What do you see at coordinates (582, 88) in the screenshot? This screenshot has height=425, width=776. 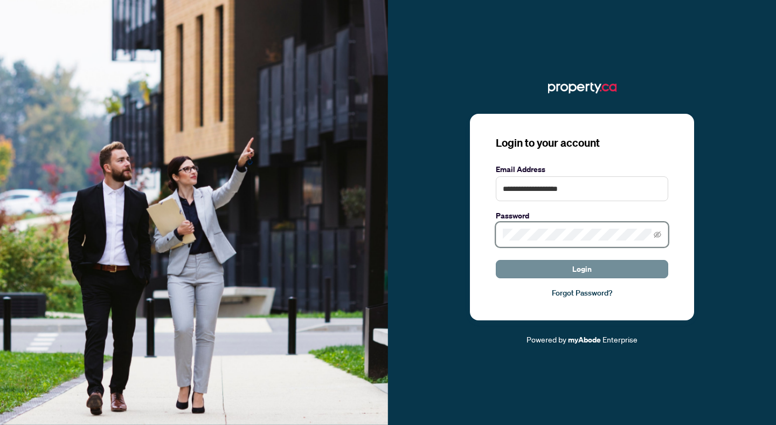 I see `img: ma-logo` at bounding box center [582, 88].